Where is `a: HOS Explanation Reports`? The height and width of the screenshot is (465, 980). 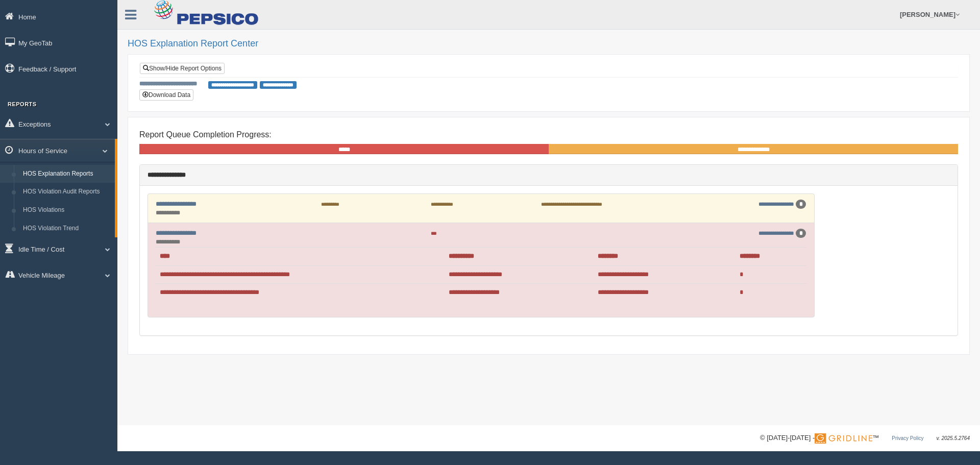
a: HOS Explanation Reports is located at coordinates (67, 174).